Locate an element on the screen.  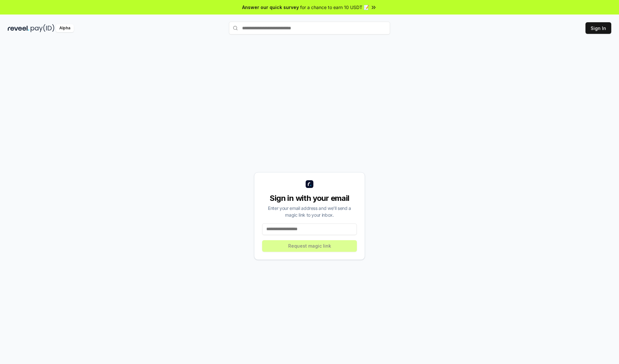
div: Sign in with your email is located at coordinates (310, 198).